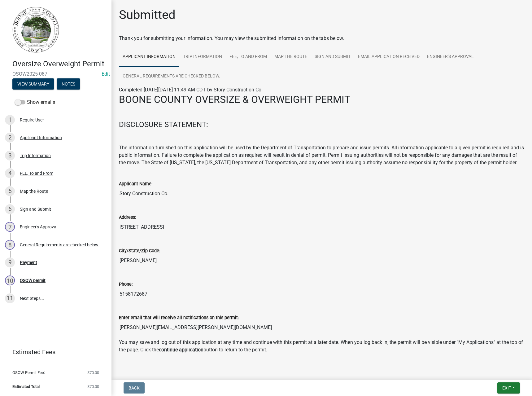  What do you see at coordinates (32, 280) in the screenshot?
I see `div: OSOW permit` at bounding box center [32, 280].